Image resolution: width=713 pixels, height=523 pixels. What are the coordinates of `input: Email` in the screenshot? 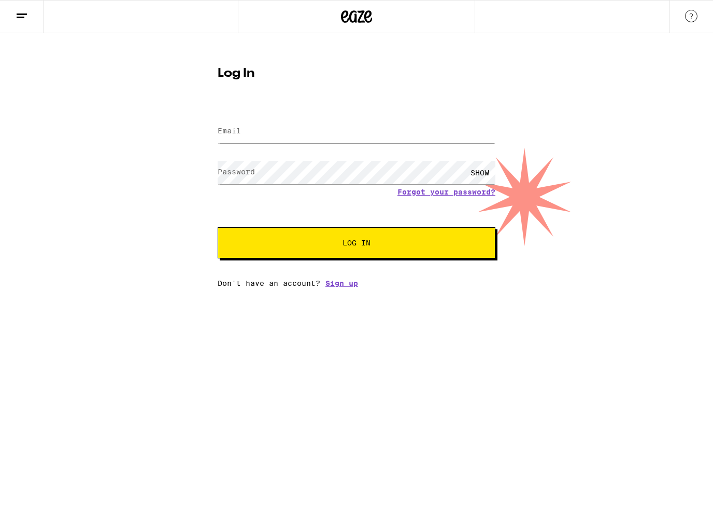 It's located at (357, 131).